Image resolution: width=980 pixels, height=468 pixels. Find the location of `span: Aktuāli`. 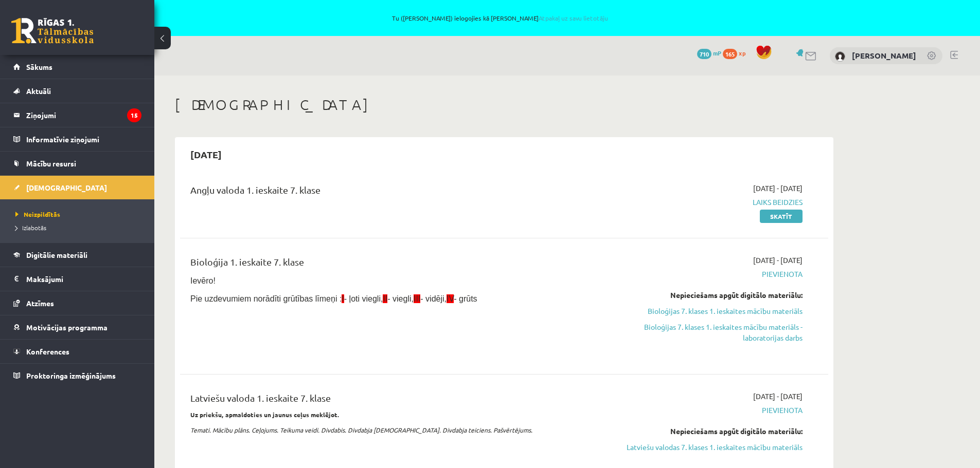

span: Aktuāli is located at coordinates (38, 91).